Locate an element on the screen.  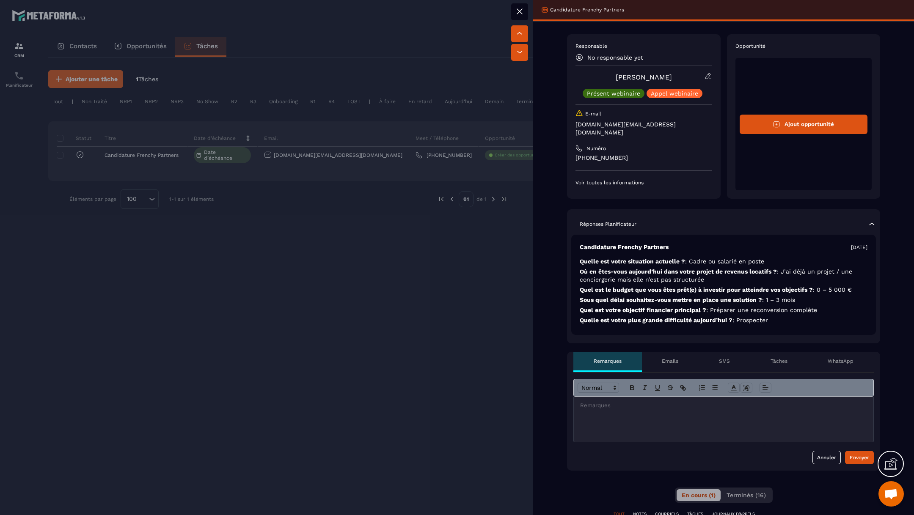
span: En cours (1) is located at coordinates (699, 496).